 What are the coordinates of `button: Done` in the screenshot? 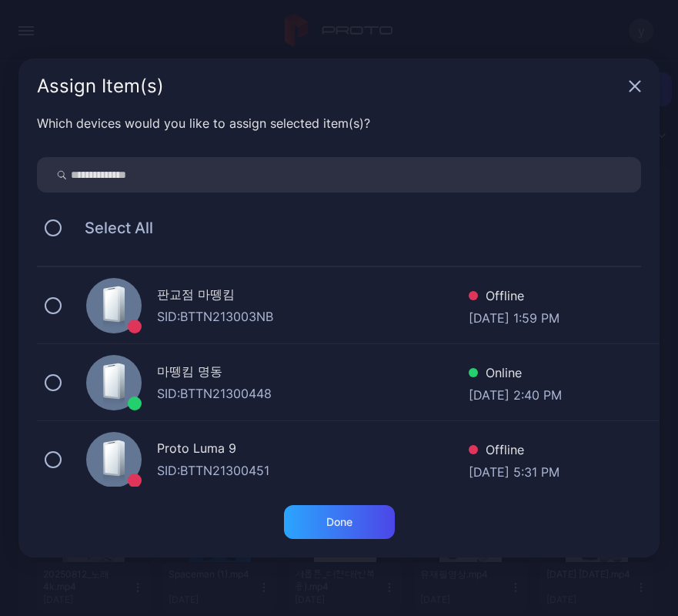 It's located at (339, 522).